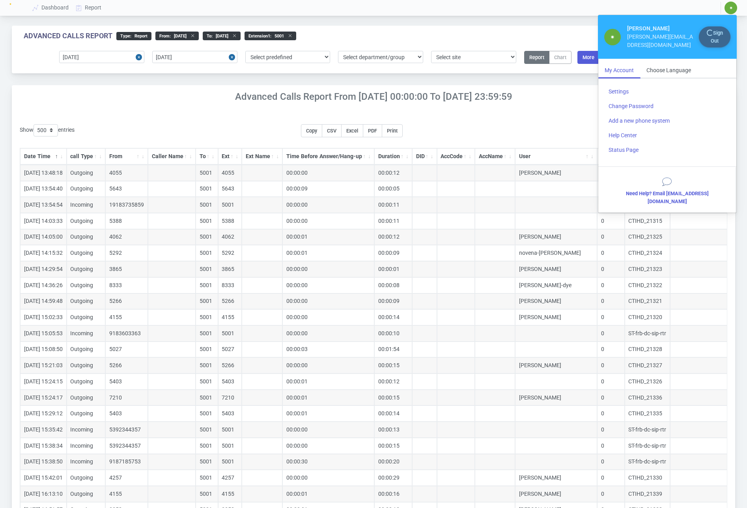  I want to click on a: Status Page, so click(668, 150).